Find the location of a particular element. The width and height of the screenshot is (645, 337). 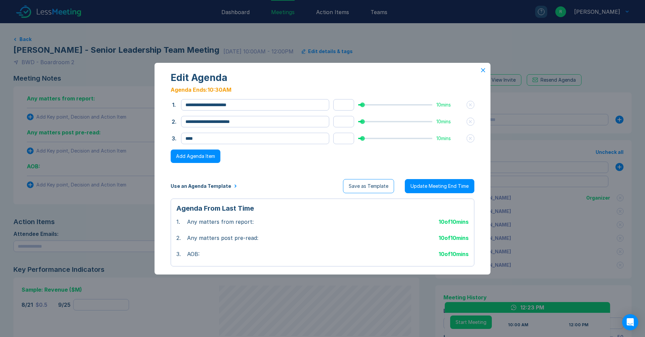

div: 3 . is located at coordinates (182, 254).